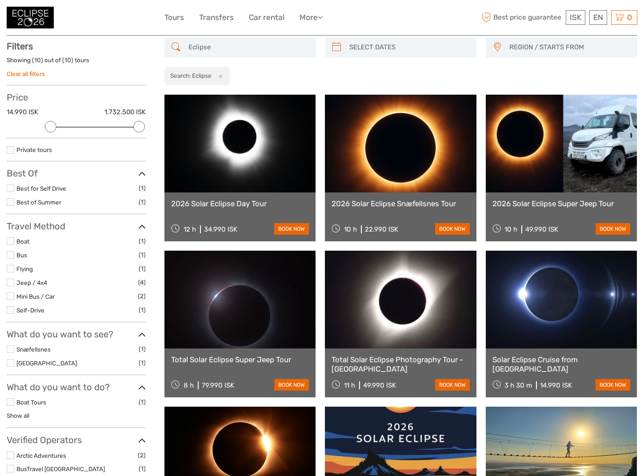  I want to click on h3: Verified Operators, so click(76, 440).